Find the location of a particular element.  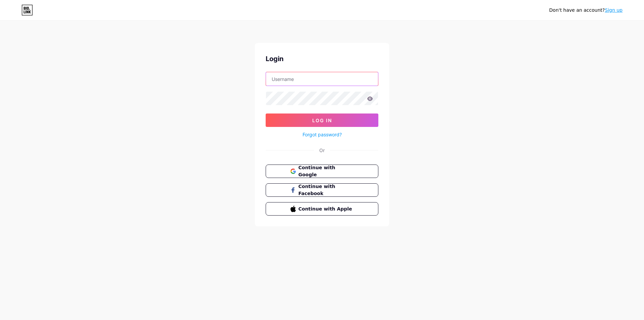

span: Continue with Google is located at coordinates (326, 171).